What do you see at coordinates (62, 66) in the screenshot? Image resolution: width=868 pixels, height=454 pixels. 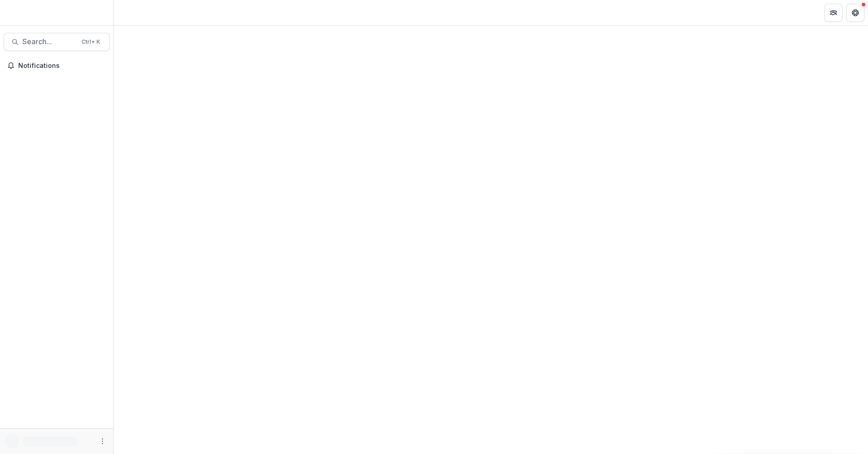 I see `span: Notifications` at bounding box center [62, 66].